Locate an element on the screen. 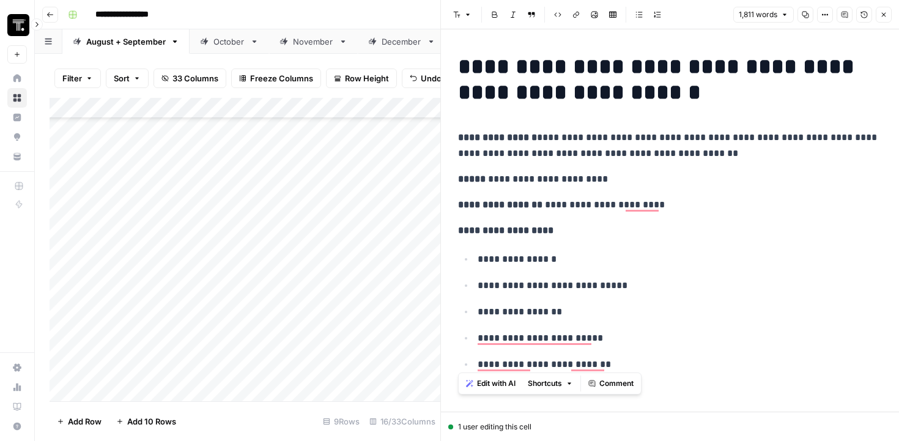 This screenshot has height=441, width=899. button: Shortcuts is located at coordinates (550, 383).